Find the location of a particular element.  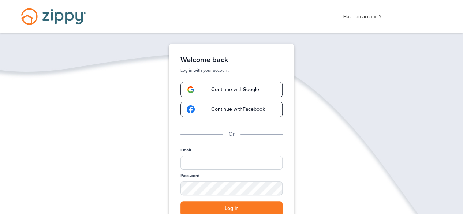

input: Email is located at coordinates (231, 163).